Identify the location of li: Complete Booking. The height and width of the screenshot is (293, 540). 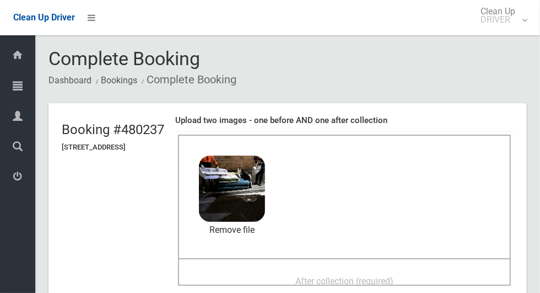
(187, 79).